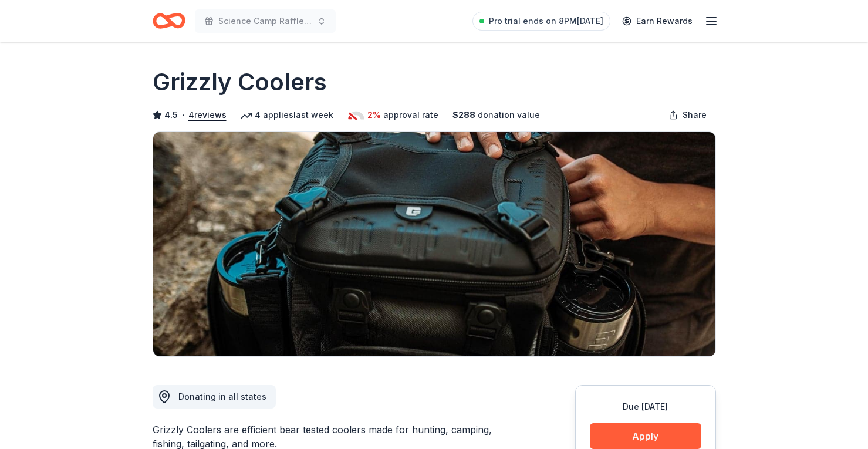 Image resolution: width=868 pixels, height=449 pixels. What do you see at coordinates (646, 436) in the screenshot?
I see `button: Apply` at bounding box center [646, 436].